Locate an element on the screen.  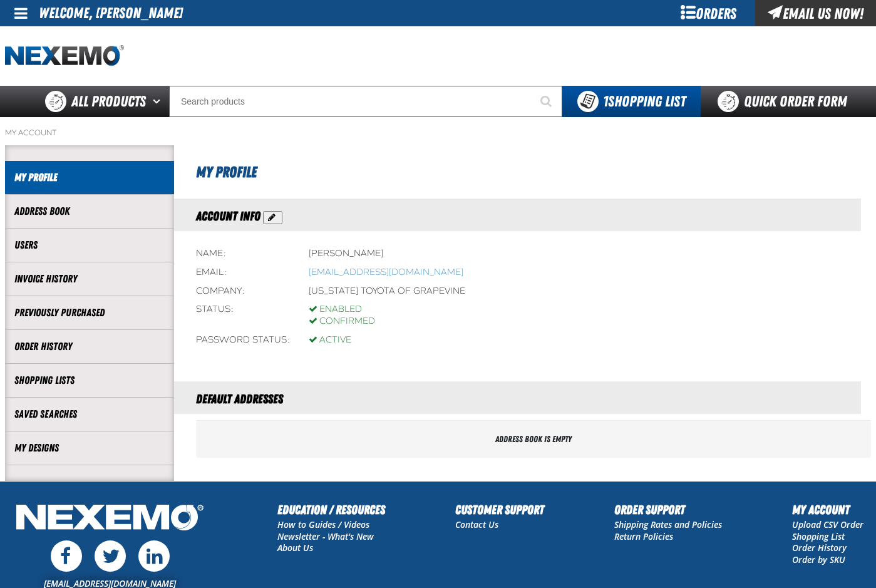
strong: 1 is located at coordinates (606, 102).